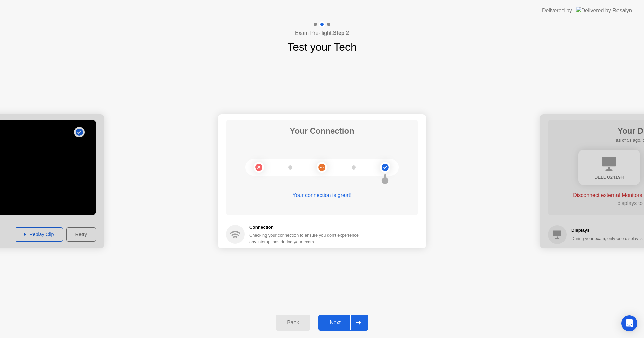 This screenshot has width=644, height=338. What do you see at coordinates (306, 239) in the screenshot?
I see `div: Checking your connection to ensure you don’t experience any interuptions during your exam` at bounding box center [306, 239].